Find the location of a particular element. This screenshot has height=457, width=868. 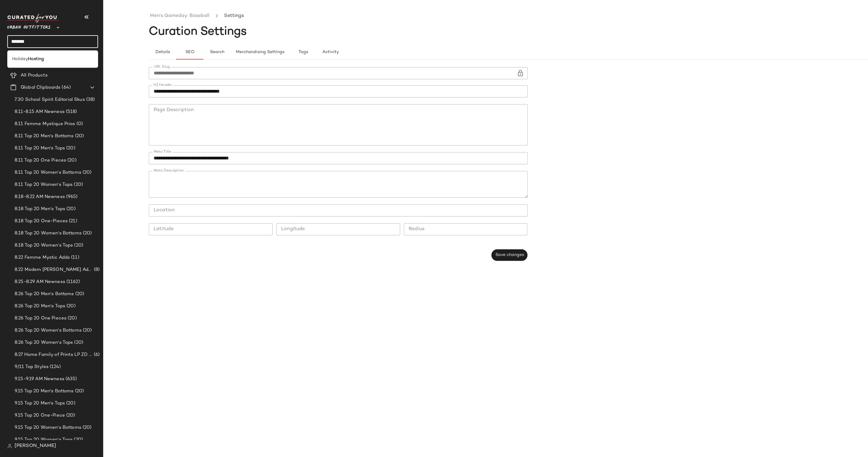

span: 8.26 Top 20 One Pieces is located at coordinates (41, 319).